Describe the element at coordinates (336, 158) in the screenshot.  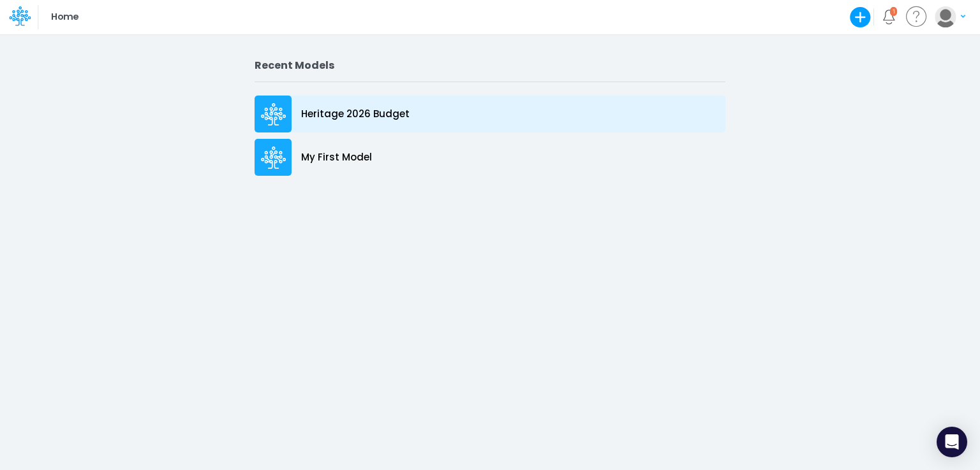
I see `p: My First Model` at that location.